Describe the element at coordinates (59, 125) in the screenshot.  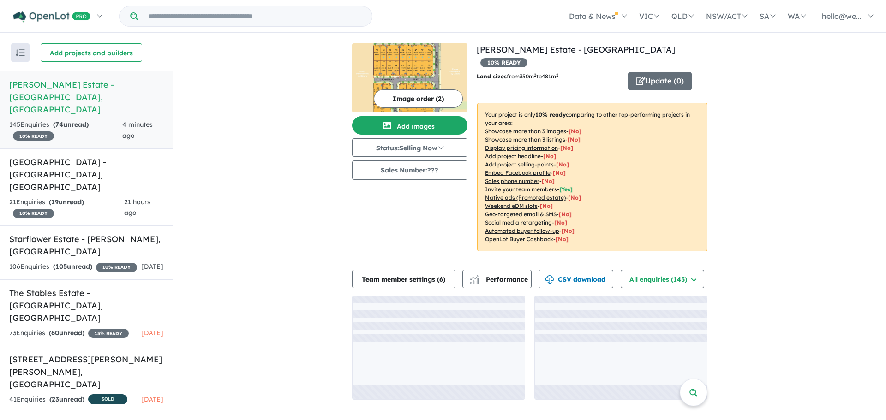
I see `span: 74` at that location.